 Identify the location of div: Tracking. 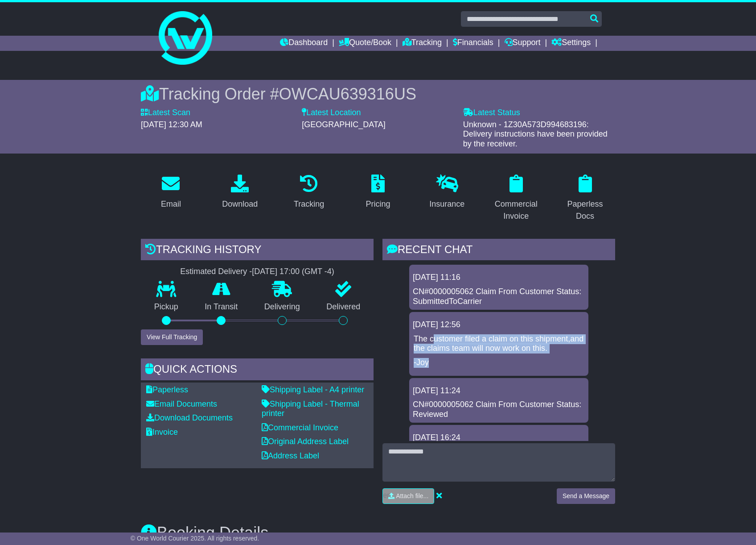
(309, 204).